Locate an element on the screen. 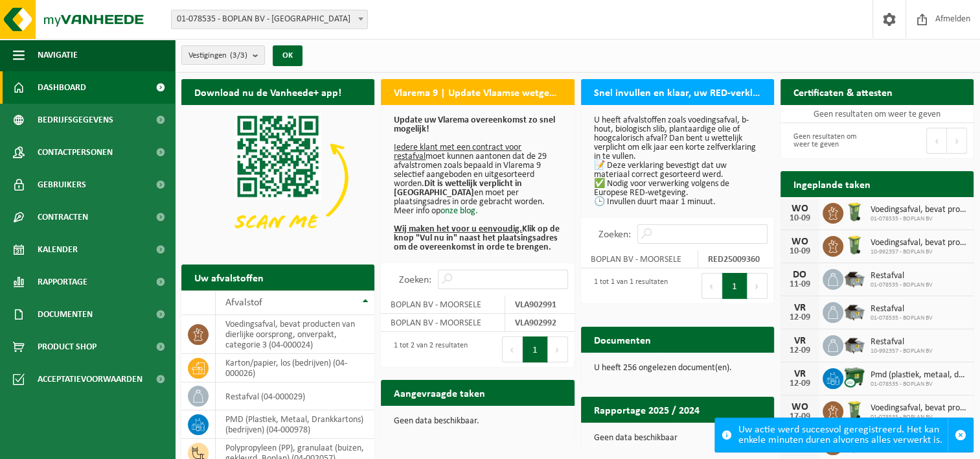 The width and height of the screenshot is (980, 459). span: Contracten is located at coordinates (63, 217).